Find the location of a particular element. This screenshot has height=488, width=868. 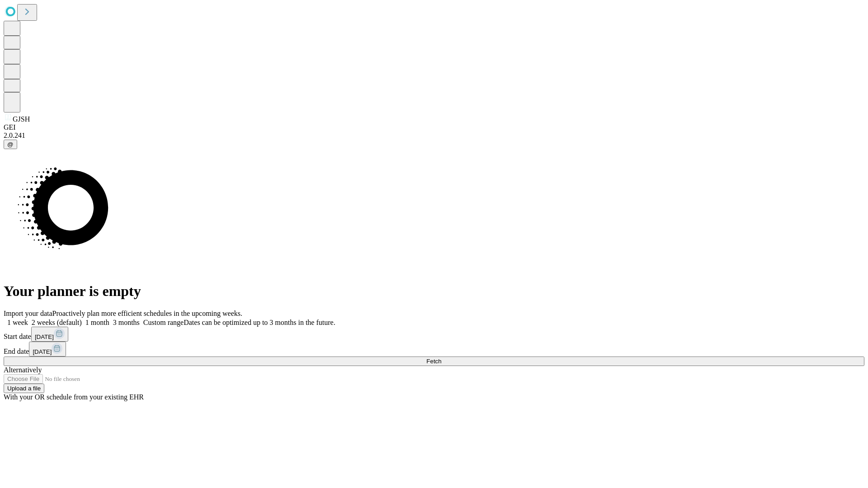

button: Fetch is located at coordinates (434, 361).